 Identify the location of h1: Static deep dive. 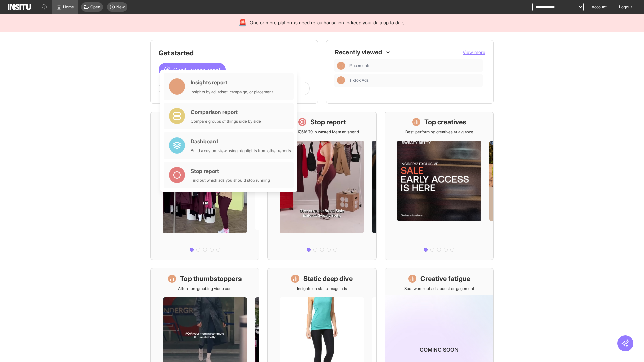
(327, 279).